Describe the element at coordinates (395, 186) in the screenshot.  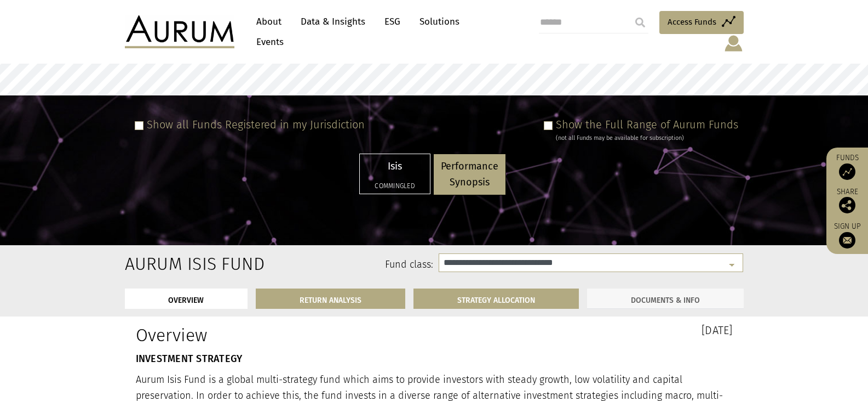
I see `h5: Commingled` at that location.